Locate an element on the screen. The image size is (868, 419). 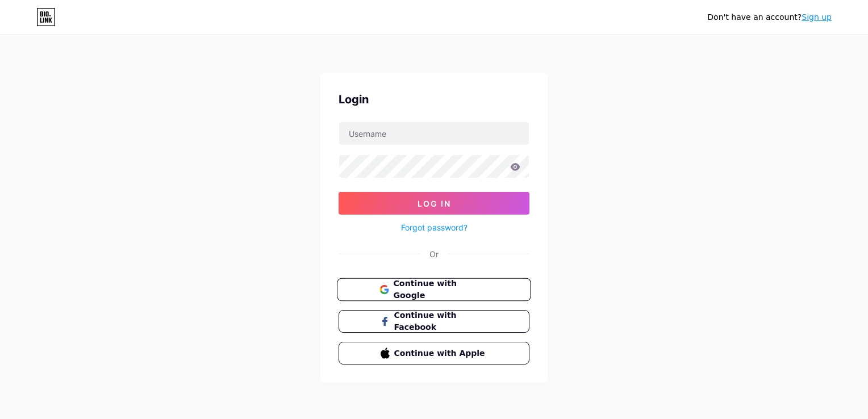
a: Continue with Google is located at coordinates (434, 289).